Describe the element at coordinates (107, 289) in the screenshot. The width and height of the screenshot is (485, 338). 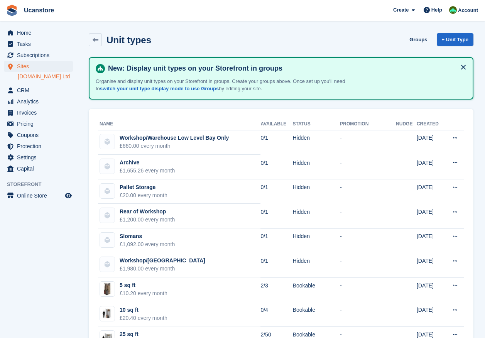
I see `img: Locker%20Large%20-%20Plain.jpg` at that location.